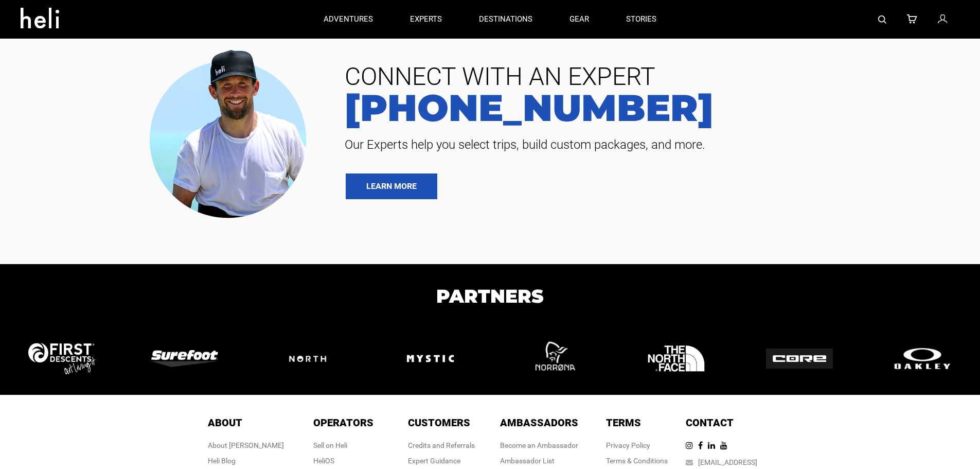  I want to click on div: Sell on Heli, so click(343, 445).